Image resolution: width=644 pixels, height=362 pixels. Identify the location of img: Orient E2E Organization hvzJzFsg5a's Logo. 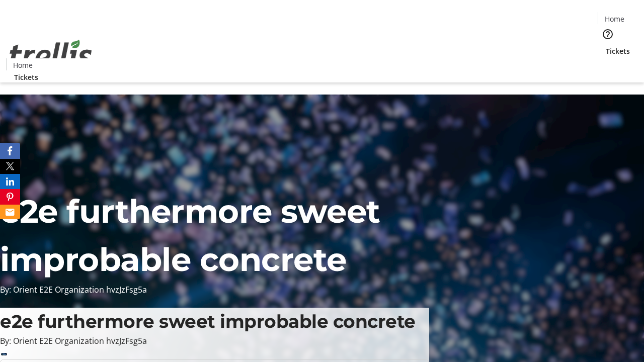
(51, 54).